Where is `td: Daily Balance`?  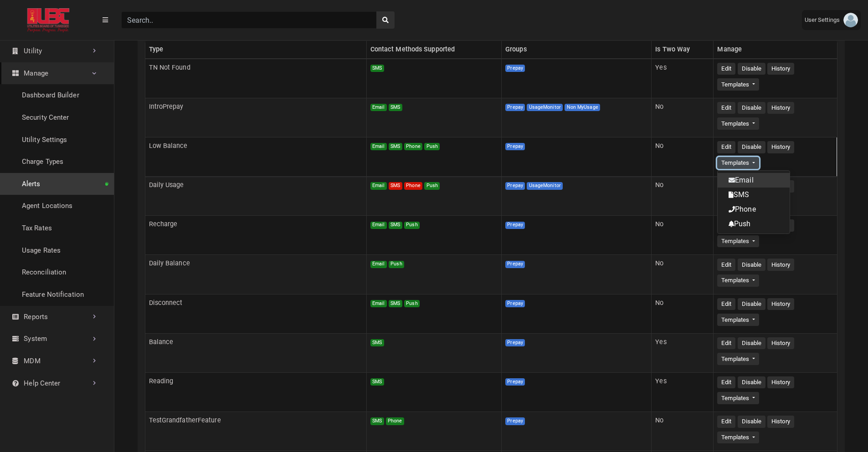 td: Daily Balance is located at coordinates (255, 275).